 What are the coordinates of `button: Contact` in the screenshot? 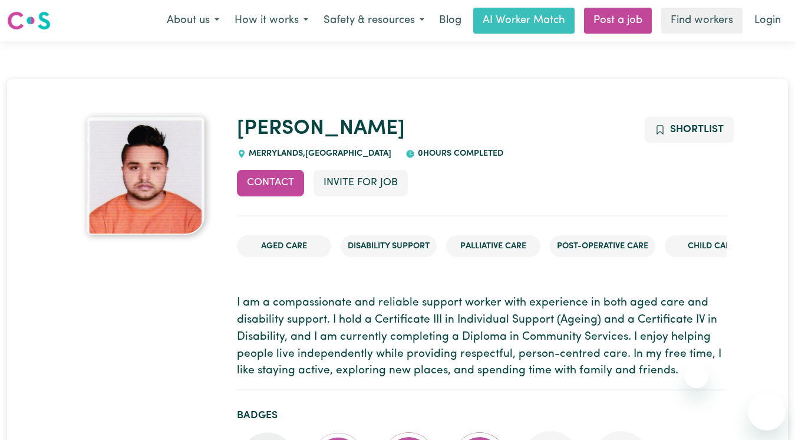 It's located at (271, 183).